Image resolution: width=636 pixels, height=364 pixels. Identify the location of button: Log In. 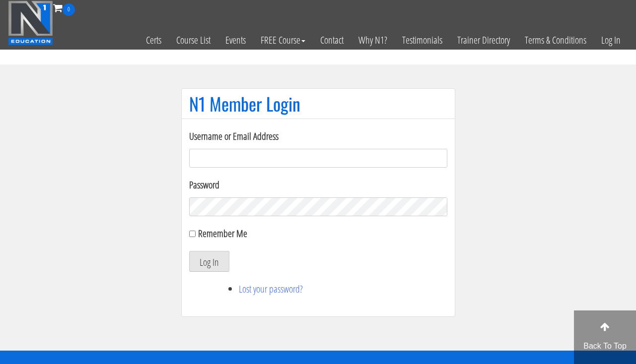
(209, 261).